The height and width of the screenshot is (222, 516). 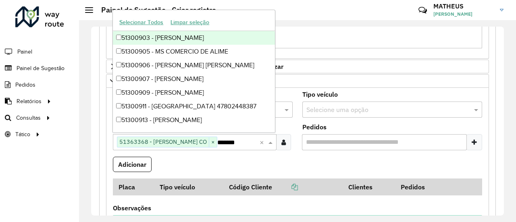 I want to click on button: Adicionar, so click(x=132, y=165).